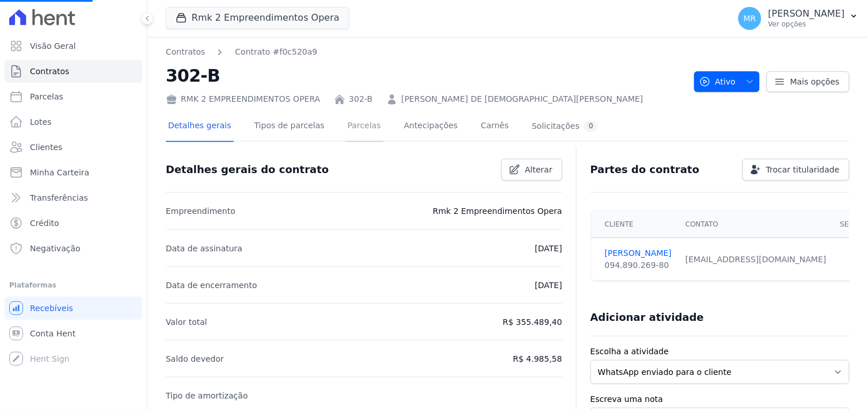 The height and width of the screenshot is (410, 868). What do you see at coordinates (200, 211) in the screenshot?
I see `p: Empreendimento` at bounding box center [200, 211].